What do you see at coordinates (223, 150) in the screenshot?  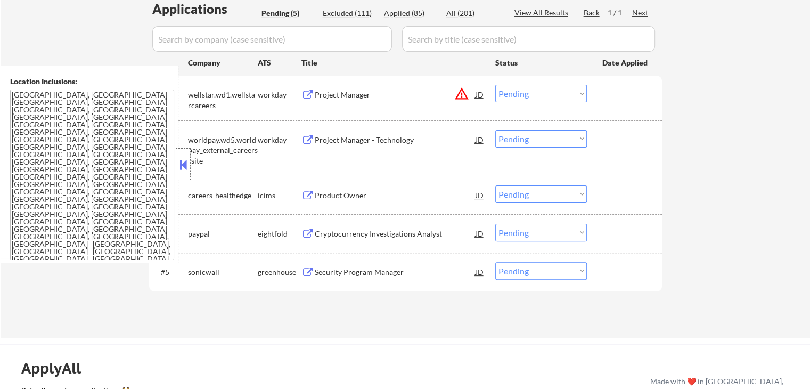 I see `div: worldpay.wd5.worldpay_external_careers_site` at bounding box center [223, 150].